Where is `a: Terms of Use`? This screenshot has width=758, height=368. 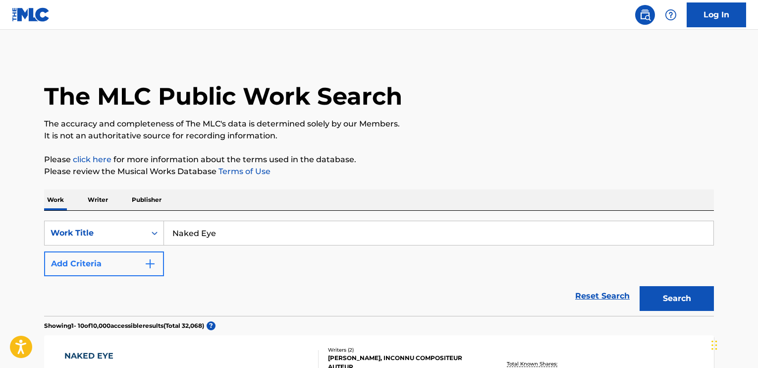 a: Terms of Use is located at coordinates (243, 171).